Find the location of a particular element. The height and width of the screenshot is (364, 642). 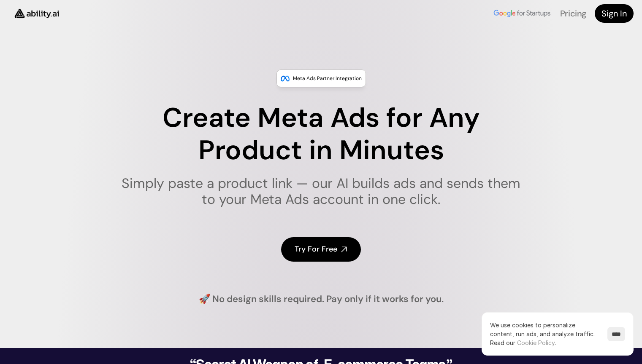

h4: Try For Free is located at coordinates (315, 250).